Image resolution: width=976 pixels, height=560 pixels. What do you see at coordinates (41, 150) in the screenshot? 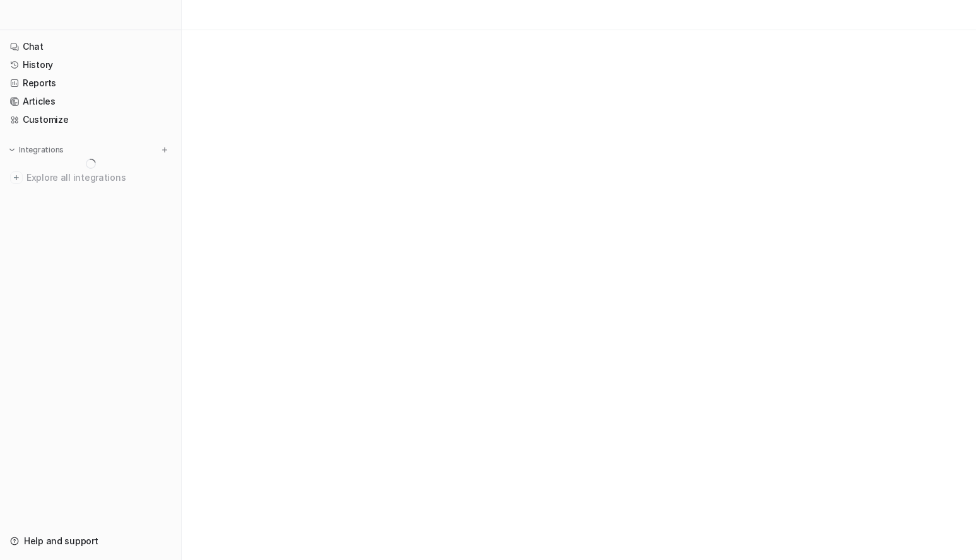
I see `p: Integrations` at bounding box center [41, 150].